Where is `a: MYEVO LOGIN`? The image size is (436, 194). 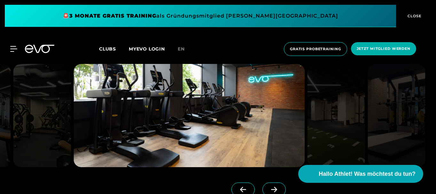
a: MYEVO LOGIN is located at coordinates (147, 49).